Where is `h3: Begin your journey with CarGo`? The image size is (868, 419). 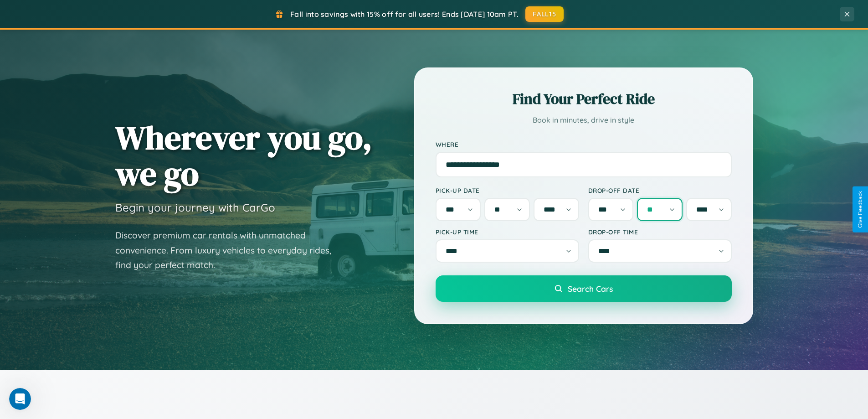 h3: Begin your journey with CarGo is located at coordinates (195, 208).